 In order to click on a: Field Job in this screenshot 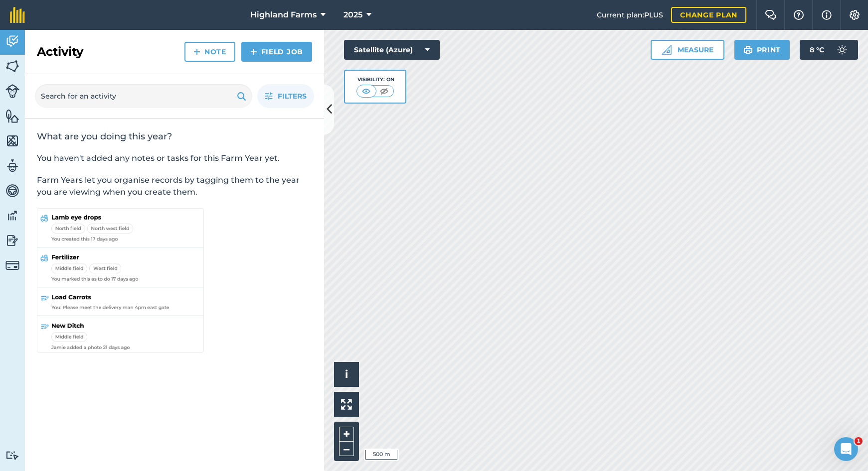, I will do `click(276, 52)`.